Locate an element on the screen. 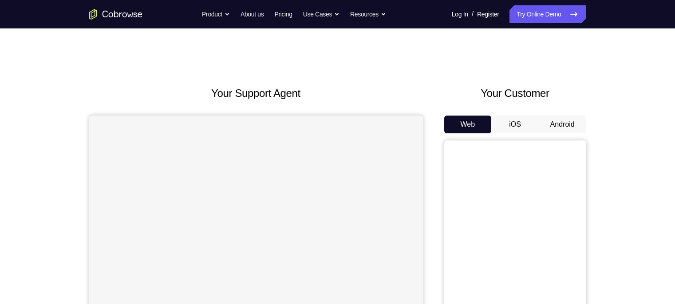 This screenshot has width=675, height=304. h2: Your Customer is located at coordinates (515, 93).